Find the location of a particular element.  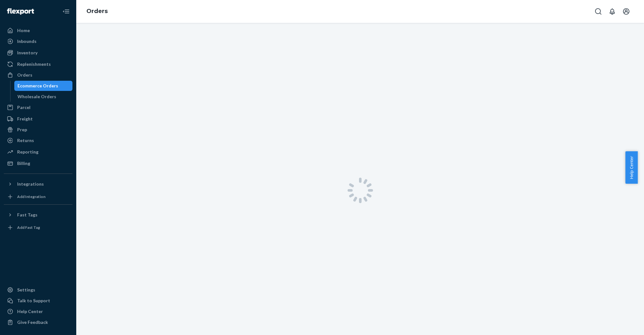

button: Open Search Box is located at coordinates (598, 11).